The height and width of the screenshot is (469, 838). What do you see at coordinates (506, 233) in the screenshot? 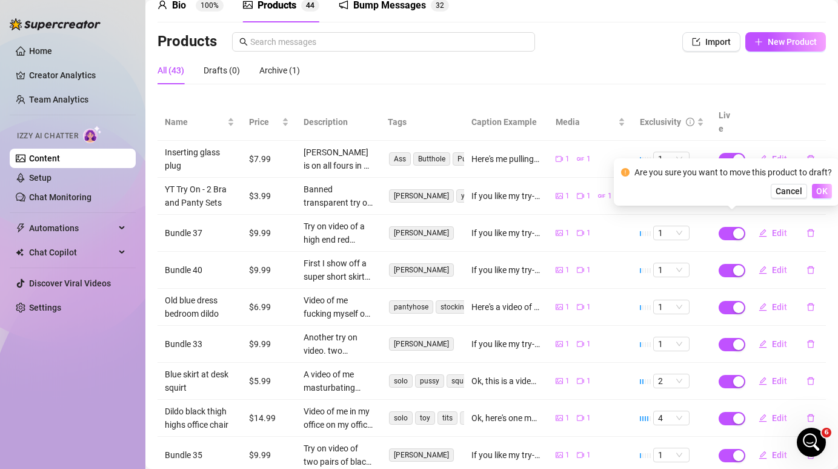
I see `div: If you like my try-on videos, I still have some available that you might be interested in. This t...` at bounding box center [506, 233].